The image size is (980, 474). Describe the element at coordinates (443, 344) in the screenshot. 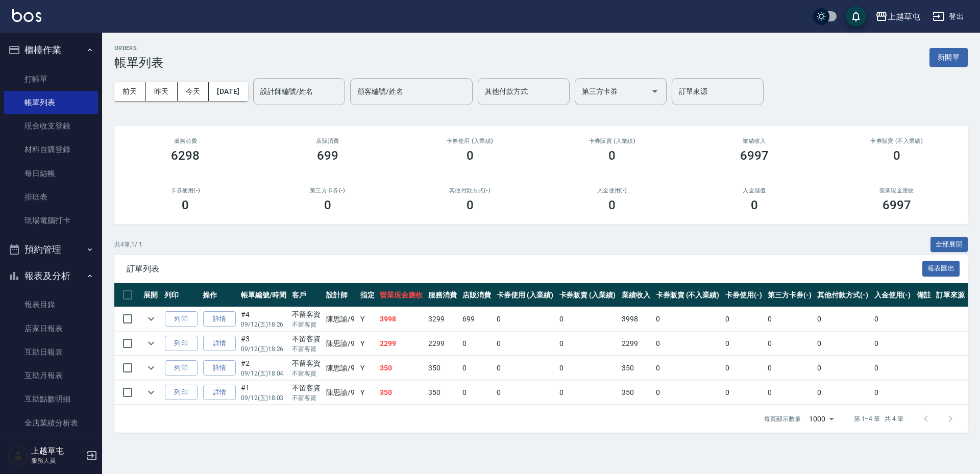

I see `td: 2299` at that location.